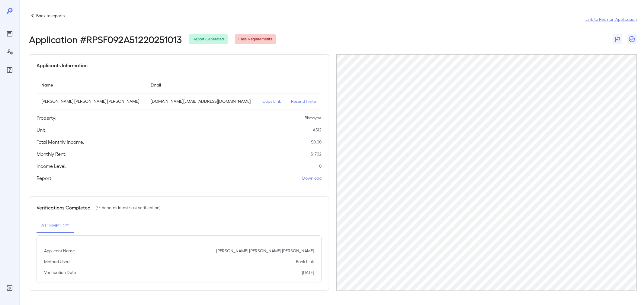  Describe the element at coordinates (10, 288) in the screenshot. I see `div: Log Out` at that location.